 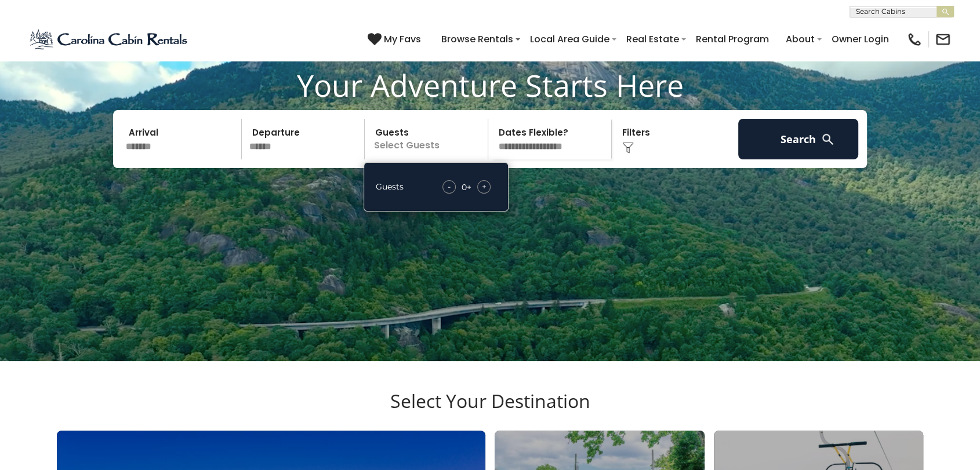 What do you see at coordinates (827, 139) in the screenshot?
I see `img: search-regular-white.png` at bounding box center [827, 139].